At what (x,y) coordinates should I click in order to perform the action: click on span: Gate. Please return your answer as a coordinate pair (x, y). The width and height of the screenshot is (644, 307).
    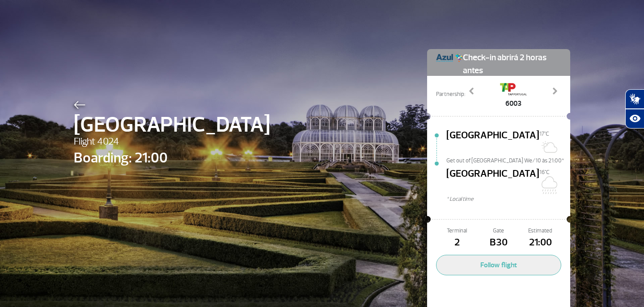
    Looking at the image, I should click on (498, 231).